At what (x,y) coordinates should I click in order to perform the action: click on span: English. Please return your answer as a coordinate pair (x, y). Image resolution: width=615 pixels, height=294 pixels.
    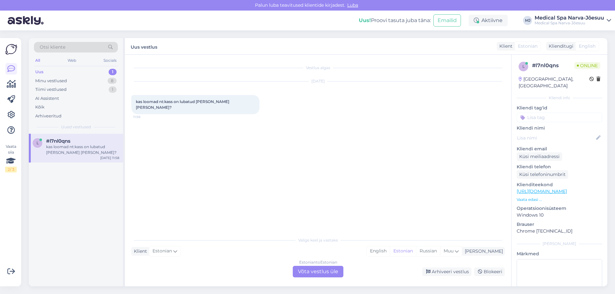
    Looking at the image, I should click on (587, 46).